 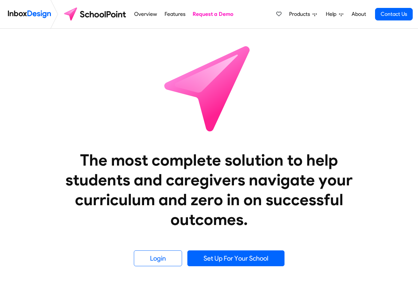 I want to click on a: Products, so click(x=303, y=14).